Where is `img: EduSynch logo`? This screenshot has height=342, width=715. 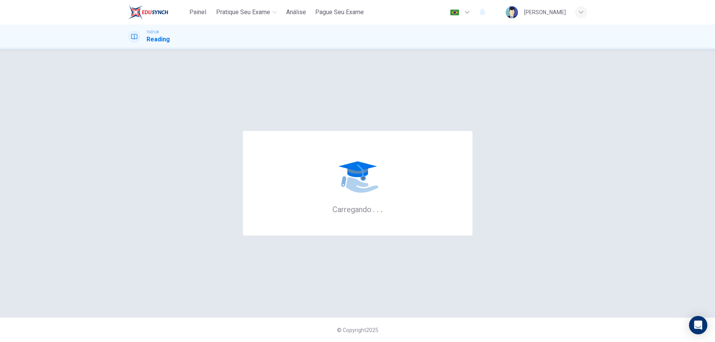
img: EduSynch logo is located at coordinates (148, 12).